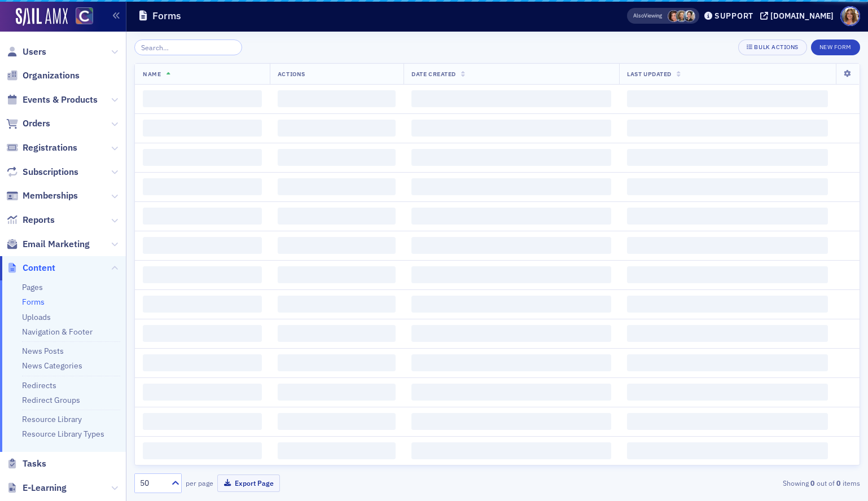 This screenshot has width=868, height=501. I want to click on span: Events & Products, so click(60, 100).